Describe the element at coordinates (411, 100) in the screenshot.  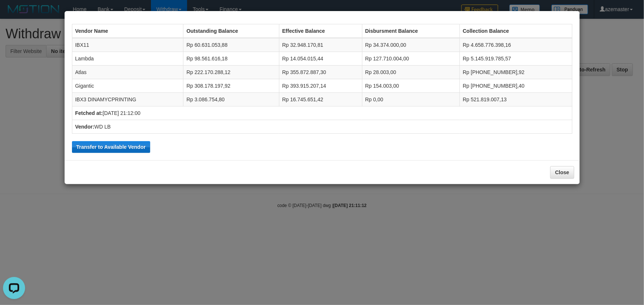
I see `td: Rp 0,00` at that location.